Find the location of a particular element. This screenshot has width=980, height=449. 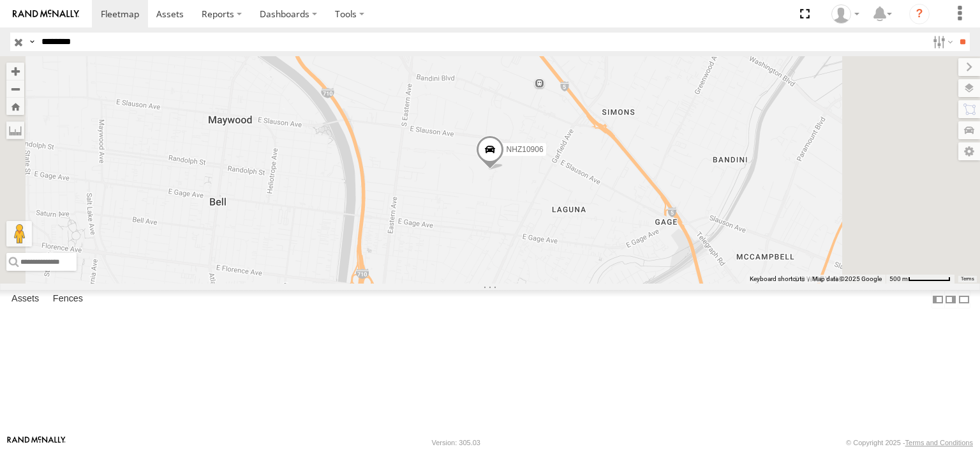

label: Assets is located at coordinates (25, 299).